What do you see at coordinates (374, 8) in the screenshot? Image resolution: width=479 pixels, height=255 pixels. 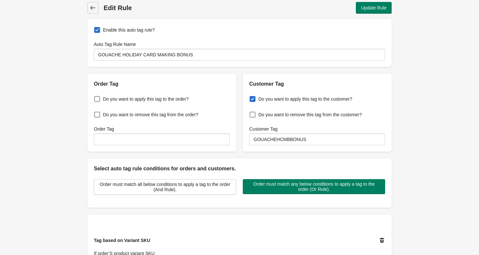 I see `span: Update Rule` at bounding box center [374, 8].